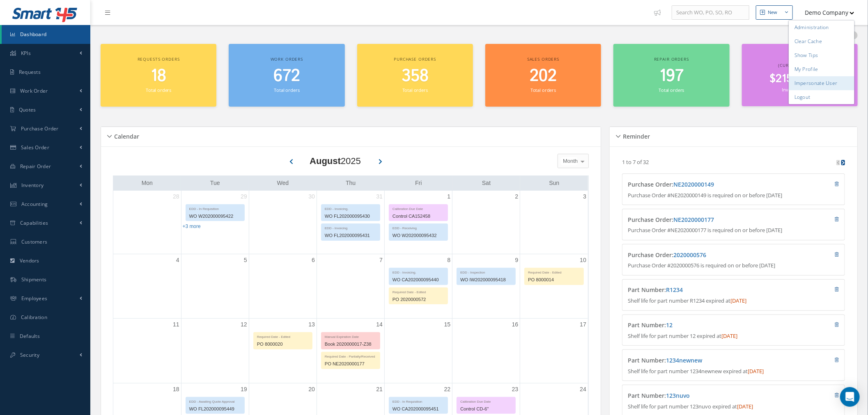 The image size is (868, 415). What do you see at coordinates (821, 97) in the screenshot?
I see `a: Logout` at bounding box center [821, 97].